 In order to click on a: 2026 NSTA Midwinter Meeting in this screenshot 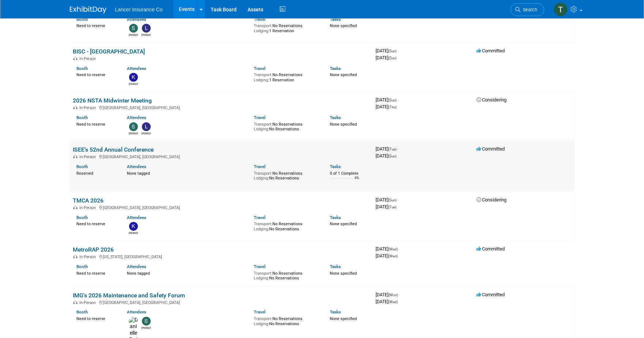, I will do `click(112, 100)`.